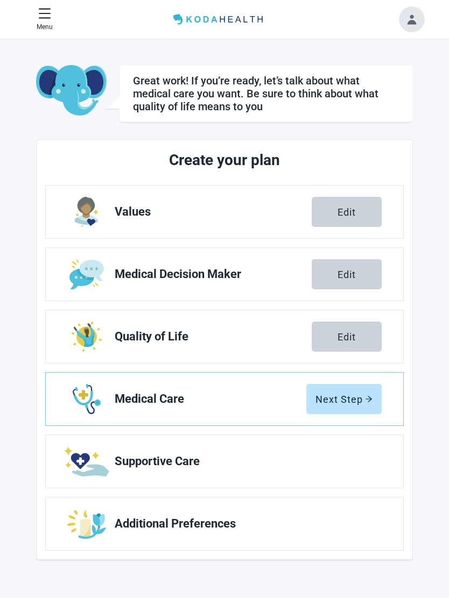 The height and width of the screenshot is (598, 449). What do you see at coordinates (224, 399) in the screenshot?
I see `a: Edit Medical Care section` at bounding box center [224, 399].